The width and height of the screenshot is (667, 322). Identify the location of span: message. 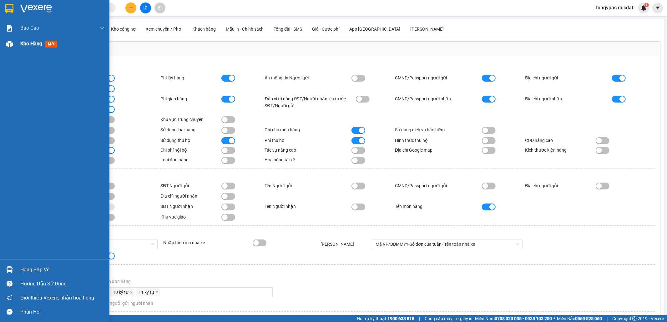
(9, 312).